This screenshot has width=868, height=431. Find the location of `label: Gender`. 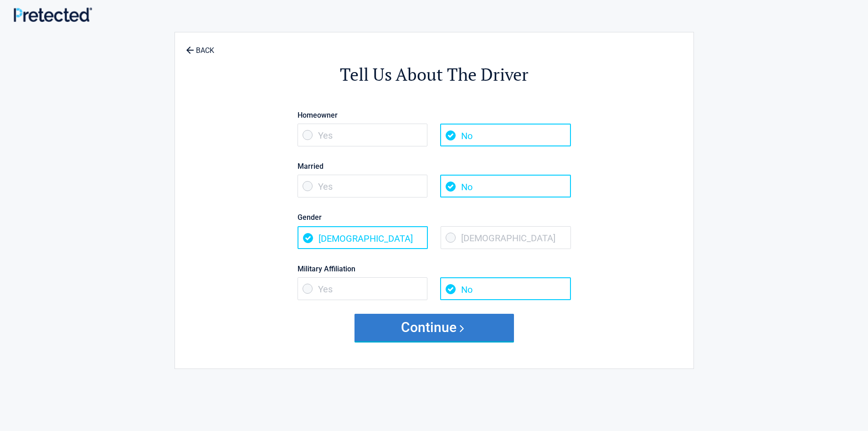

label: Gender is located at coordinates (434, 217).